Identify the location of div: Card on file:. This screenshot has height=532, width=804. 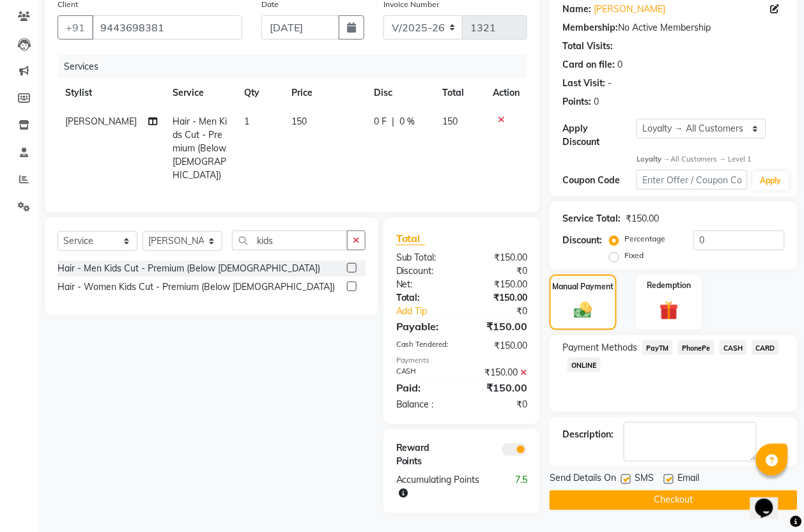
(588, 65).